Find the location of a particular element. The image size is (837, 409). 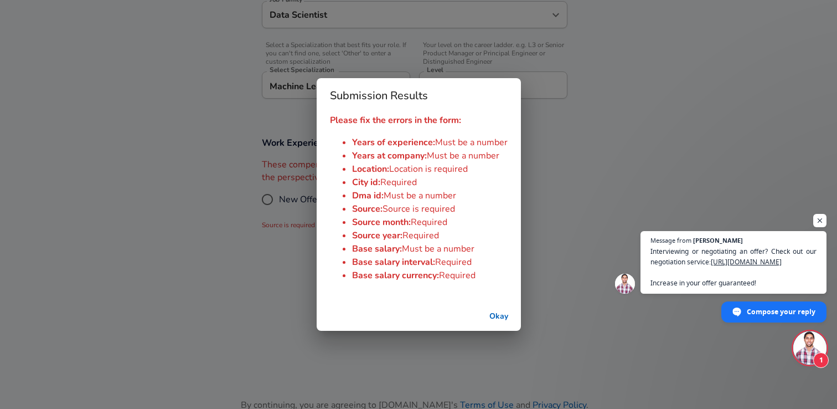

button: successful-submission-button is located at coordinates (499, 316).